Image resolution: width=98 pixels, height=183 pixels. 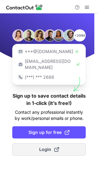 I want to click on img: Person #5, so click(x=58, y=35).